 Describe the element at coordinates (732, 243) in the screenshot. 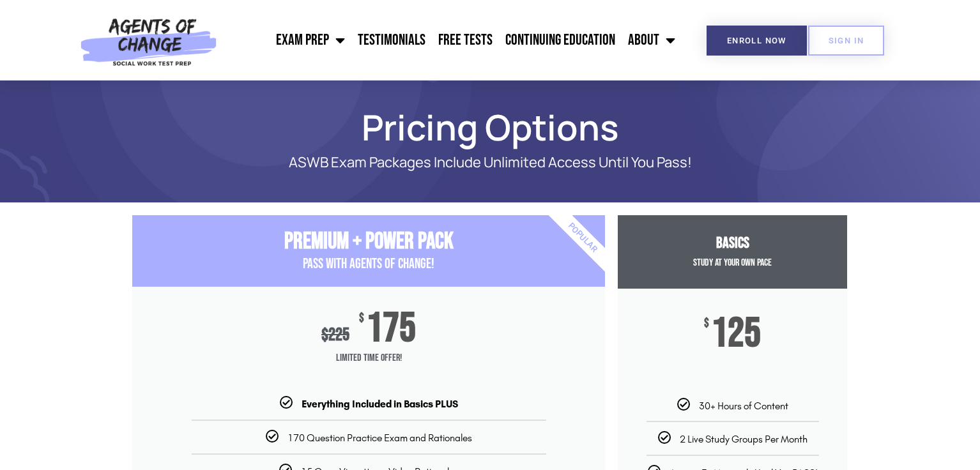

I see `h3: Basics` at that location.